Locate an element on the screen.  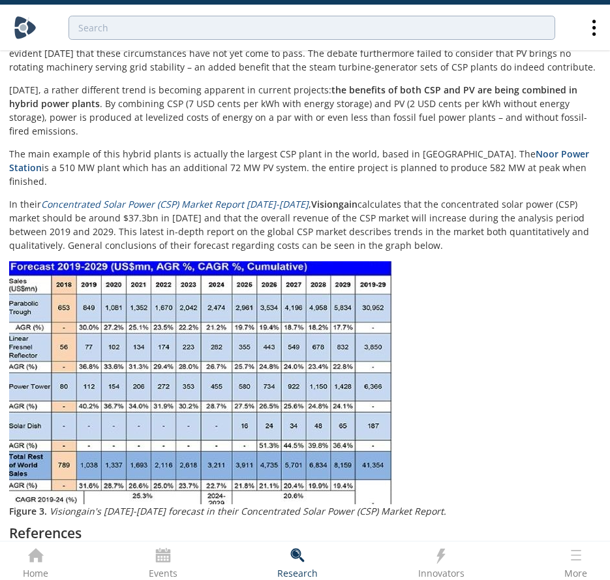
img: Image is located at coordinates (200, 383).